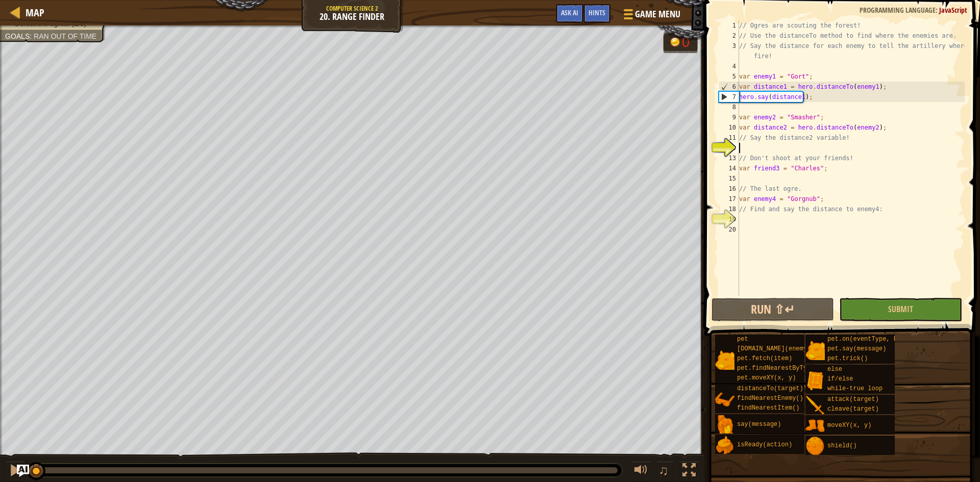  What do you see at coordinates (766, 378) in the screenshot?
I see `span: pet.moveXY(x, y)` at bounding box center [766, 378].